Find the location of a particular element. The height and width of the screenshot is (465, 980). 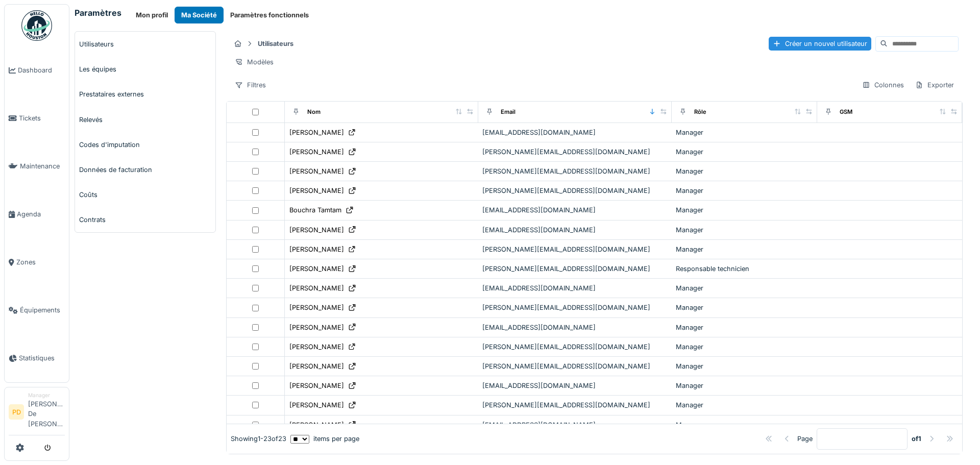

button: Paramètres fonctionnels is located at coordinates (269, 14).